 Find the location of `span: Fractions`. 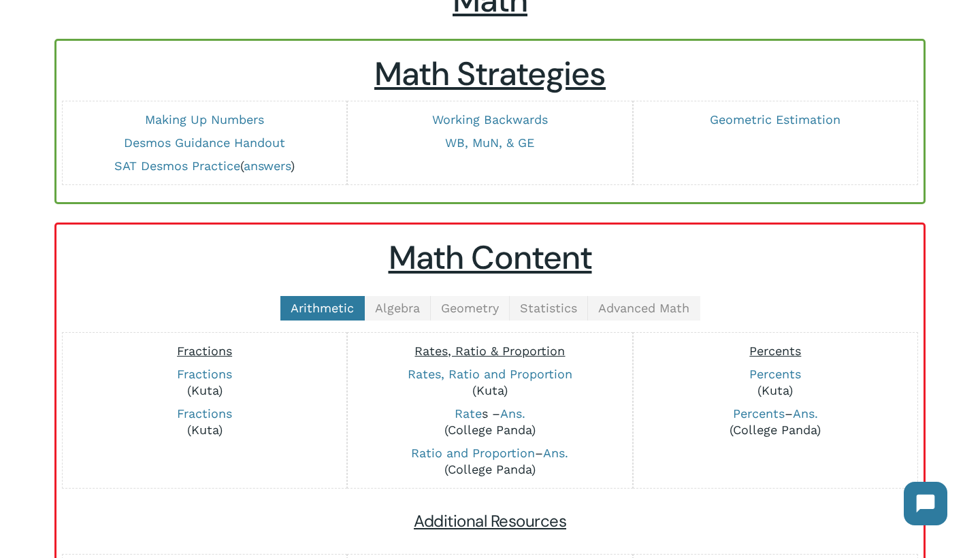

span: Fractions is located at coordinates (204, 351).